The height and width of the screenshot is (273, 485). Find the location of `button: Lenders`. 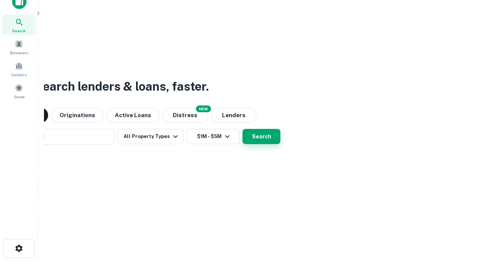

button: Lenders is located at coordinates (234, 115).